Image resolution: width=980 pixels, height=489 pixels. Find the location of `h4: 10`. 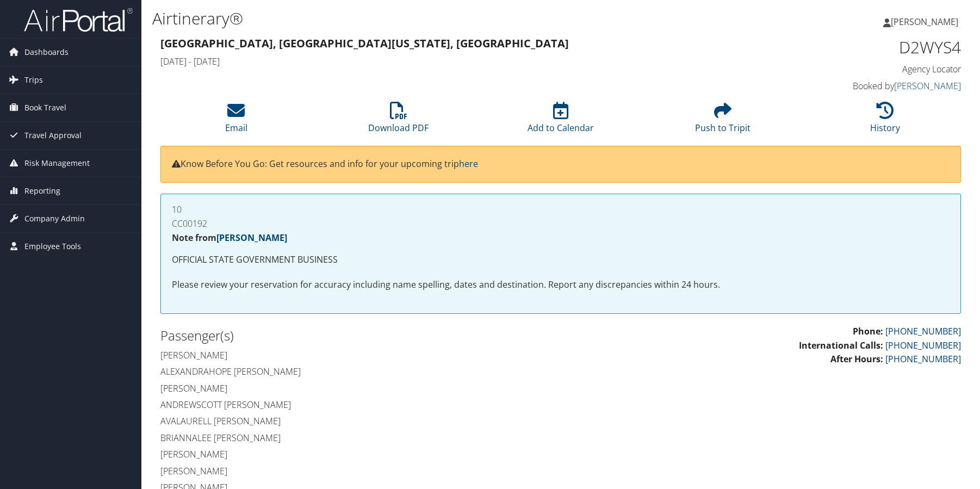

h4: 10 is located at coordinates (561, 210).